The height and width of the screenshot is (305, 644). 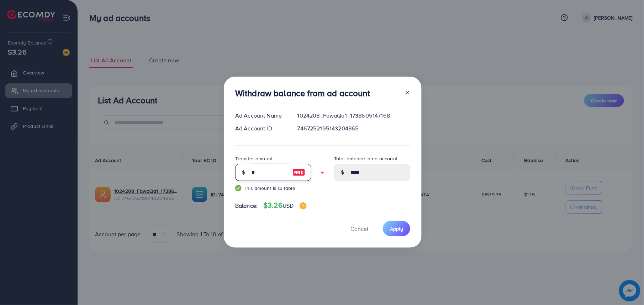 I want to click on span: Cancel, so click(x=359, y=229).